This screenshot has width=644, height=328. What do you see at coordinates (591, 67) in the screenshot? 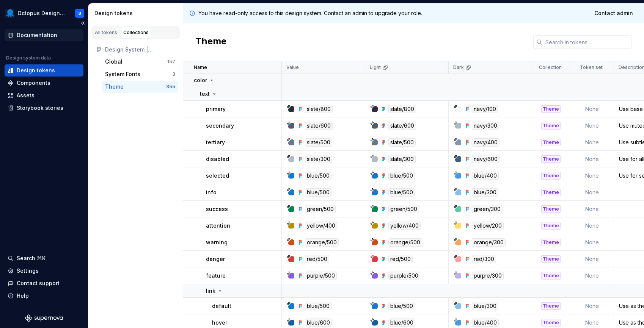
I see `p: Token set` at bounding box center [591, 67].